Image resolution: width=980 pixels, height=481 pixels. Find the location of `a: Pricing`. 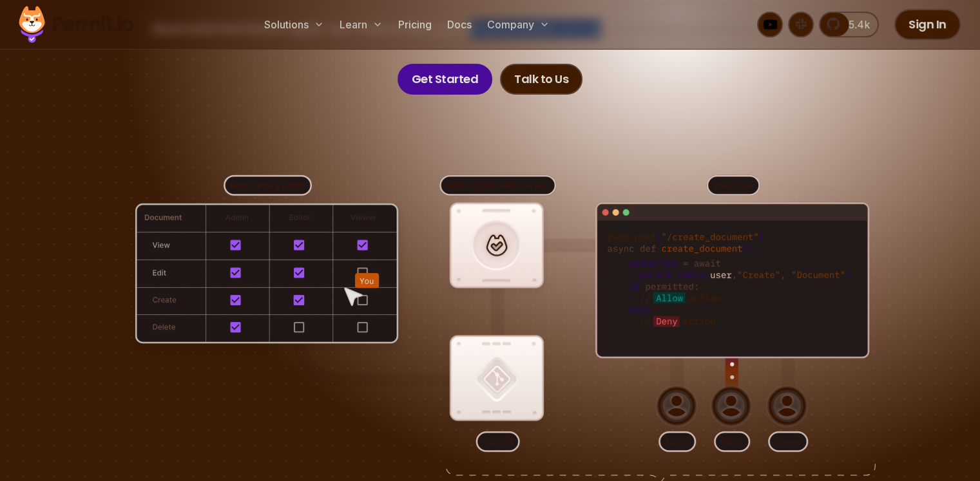

a: Pricing is located at coordinates (415, 24).